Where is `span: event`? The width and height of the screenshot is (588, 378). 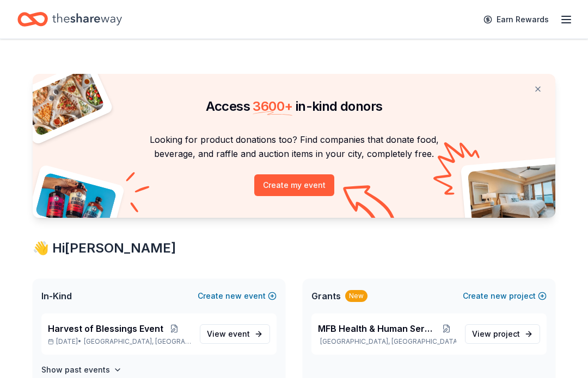
span: event is located at coordinates (239, 333).